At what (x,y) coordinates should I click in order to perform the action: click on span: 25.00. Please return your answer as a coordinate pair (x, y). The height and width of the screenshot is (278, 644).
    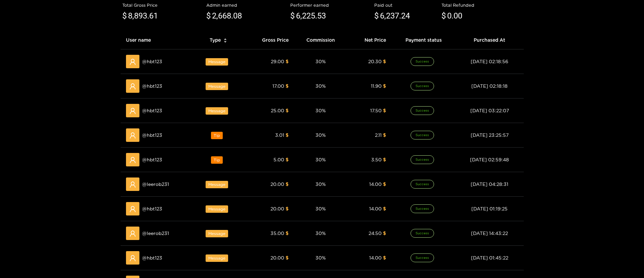
    Looking at the image, I should click on (277, 110).